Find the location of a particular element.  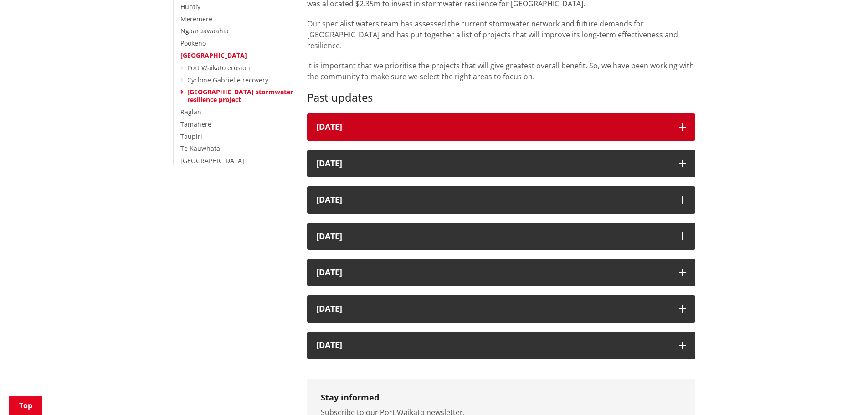

a: Tamahere is located at coordinates (196, 124).